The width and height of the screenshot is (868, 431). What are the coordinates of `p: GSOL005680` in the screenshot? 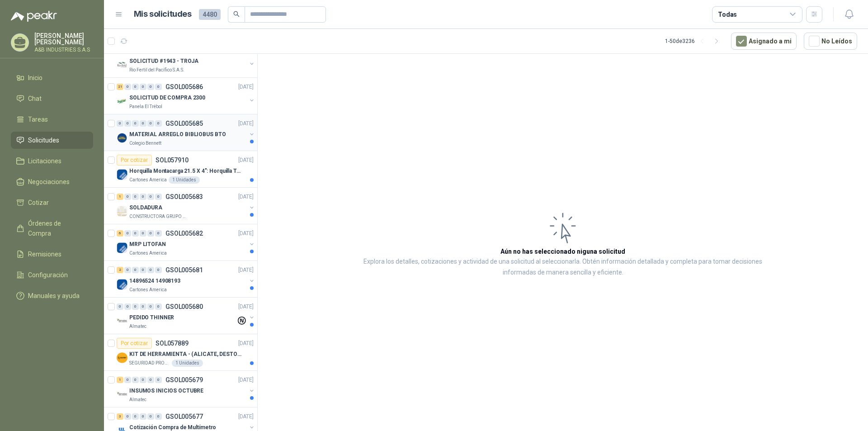 It's located at (184, 307).